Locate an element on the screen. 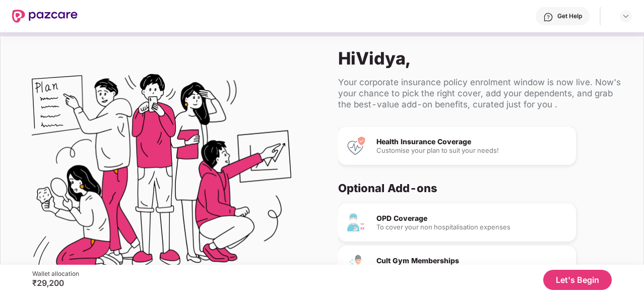  img: New Pazcare Logo is located at coordinates (45, 16).